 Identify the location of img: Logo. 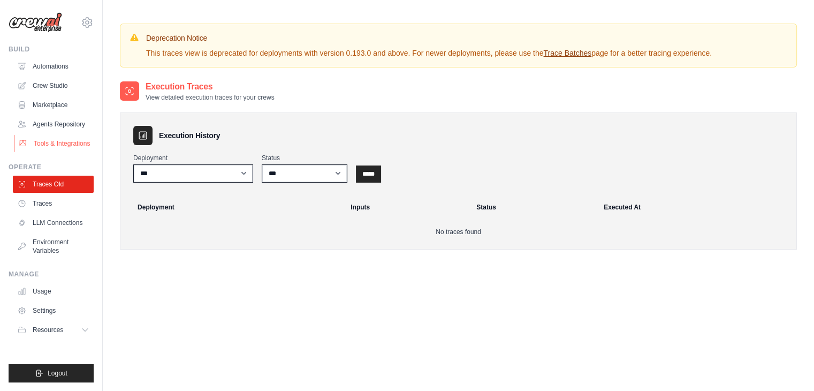
(35, 22).